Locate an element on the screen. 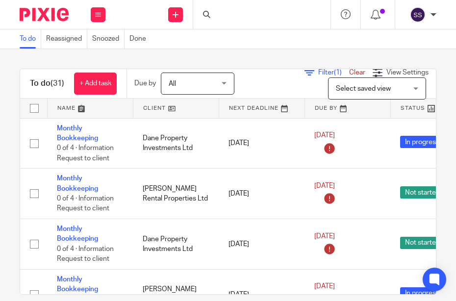  a: Snoozed is located at coordinates (108, 39).